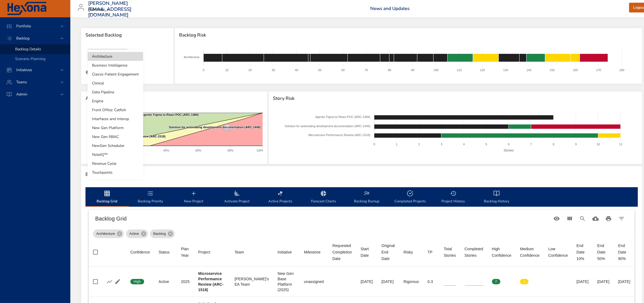  What do you see at coordinates (115, 110) in the screenshot?
I see `li: Front Office: Catfish` at bounding box center [115, 110].